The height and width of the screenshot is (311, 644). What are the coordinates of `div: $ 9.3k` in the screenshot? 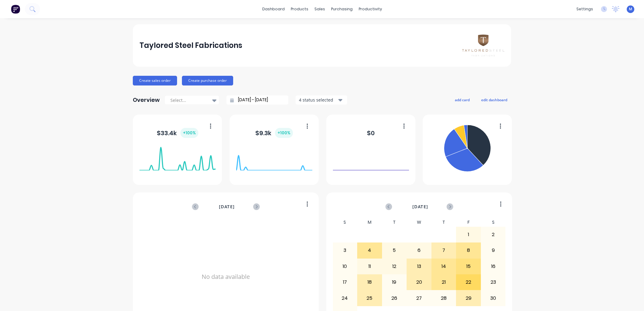 It's located at (274, 133).